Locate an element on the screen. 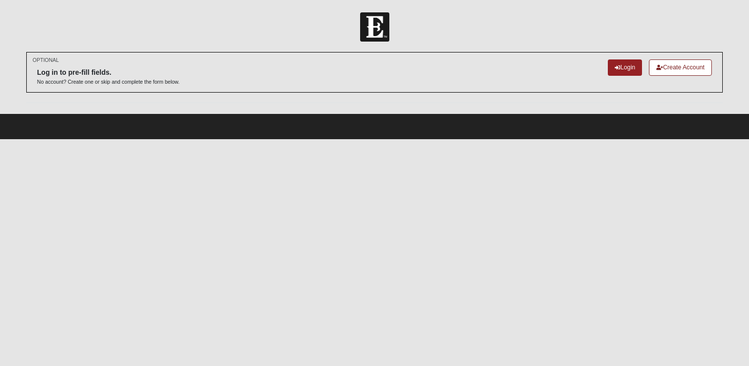 Image resolution: width=749 pixels, height=366 pixels. h6: Log in to pre-fill fields. is located at coordinates (108, 72).